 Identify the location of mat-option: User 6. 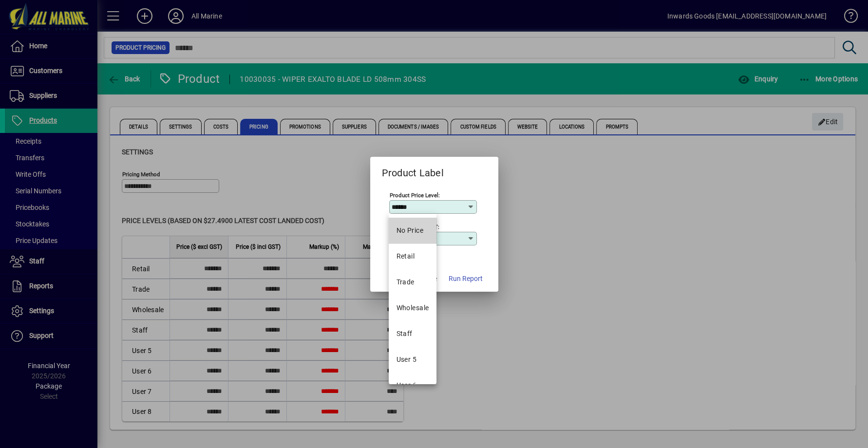
(413, 385).